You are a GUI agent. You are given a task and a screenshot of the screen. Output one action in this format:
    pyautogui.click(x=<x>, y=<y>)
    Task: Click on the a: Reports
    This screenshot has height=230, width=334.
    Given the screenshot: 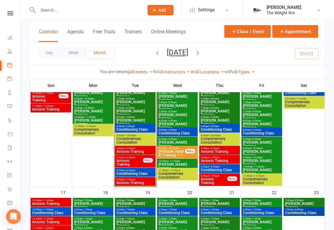 What is the action you would take?
    pyautogui.click(x=14, y=93)
    